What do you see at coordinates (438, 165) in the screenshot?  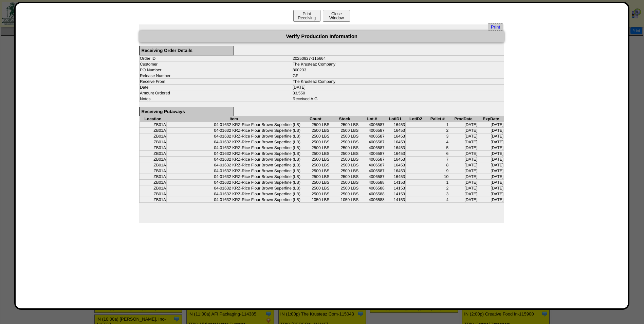 I see `td: 8` at bounding box center [438, 165].